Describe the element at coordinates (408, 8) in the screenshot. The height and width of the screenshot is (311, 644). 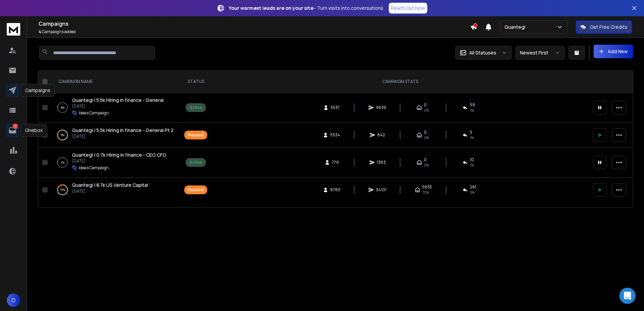
I see `p: Reach Out Now` at that location.